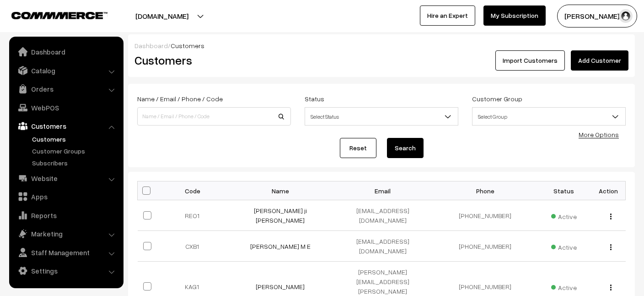  What do you see at coordinates (195, 215) in the screenshot?
I see `td: REO1` at bounding box center [195, 215].